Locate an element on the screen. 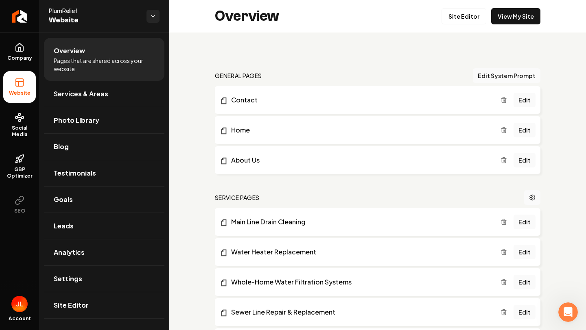  h2: Service Pages is located at coordinates (237, 198).